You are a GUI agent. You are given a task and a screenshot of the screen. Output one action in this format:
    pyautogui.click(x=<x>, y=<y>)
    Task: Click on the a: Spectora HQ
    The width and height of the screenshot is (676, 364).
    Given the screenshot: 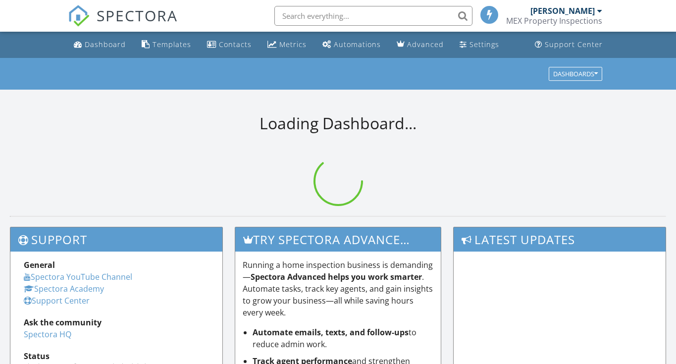 What is the action you would take?
    pyautogui.click(x=48, y=334)
    